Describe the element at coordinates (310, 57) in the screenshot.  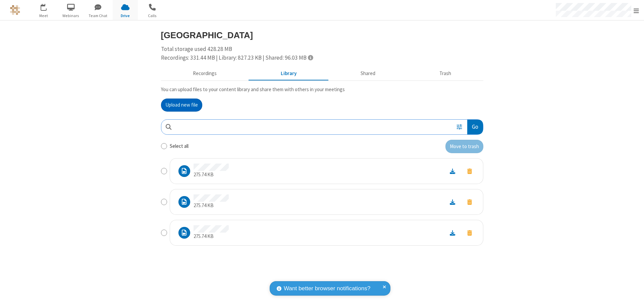
I see `span: Totals displayed include files that have been moved to the trash.` at that location.